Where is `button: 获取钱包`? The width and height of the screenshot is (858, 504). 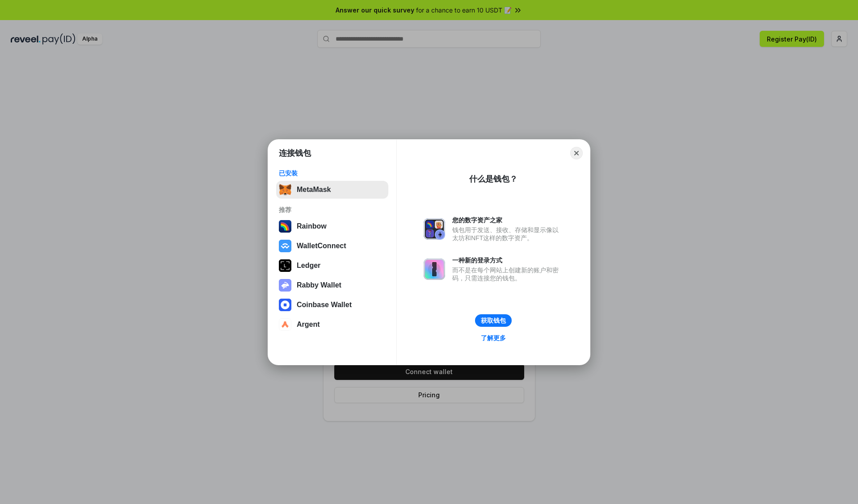
button: 获取钱包 is located at coordinates (493, 321).